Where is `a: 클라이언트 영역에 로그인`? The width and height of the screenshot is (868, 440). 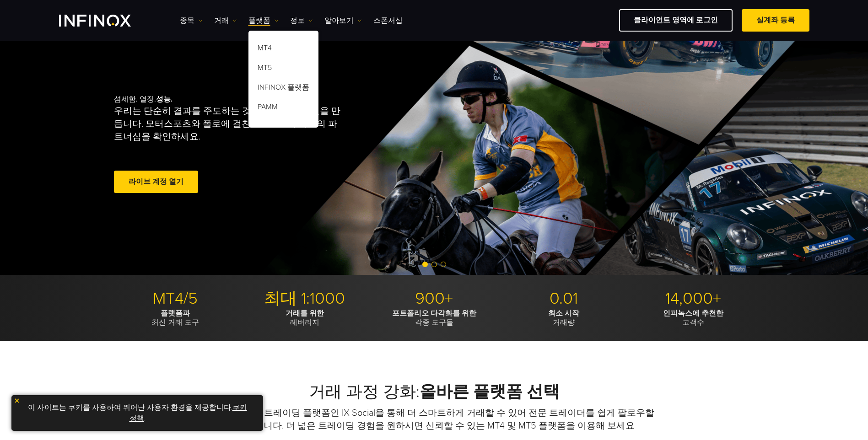
a: 클라이언트 영역에 로그인 is located at coordinates (676, 20).